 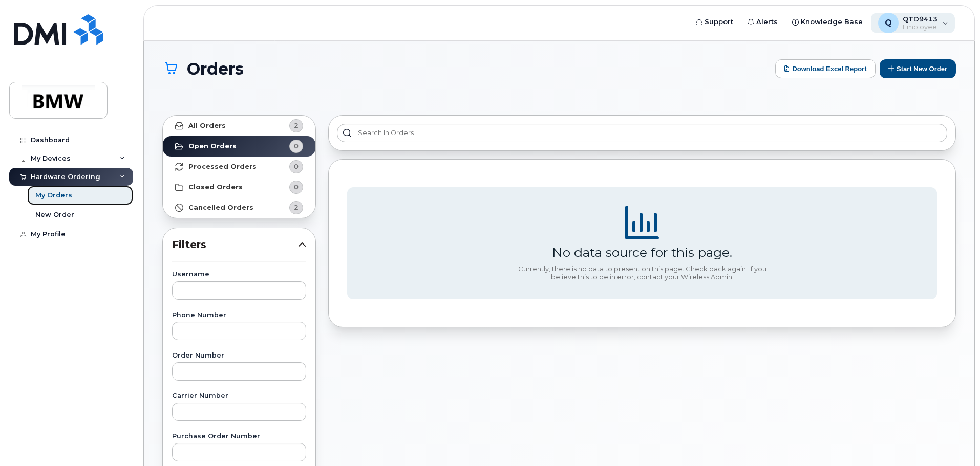 What do you see at coordinates (643, 133) in the screenshot?
I see `input: Search in orders` at bounding box center [643, 133].